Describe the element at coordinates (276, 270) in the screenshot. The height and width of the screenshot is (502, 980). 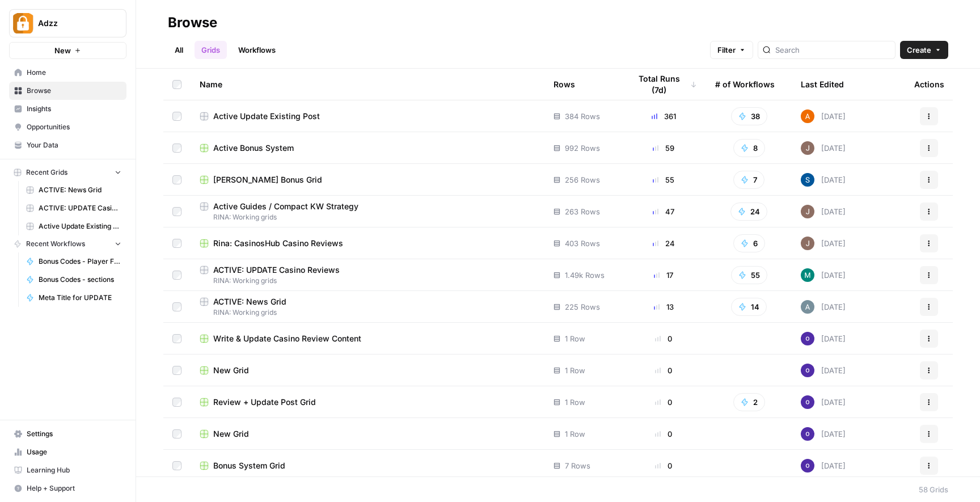
I see `span: ACTIVE: UPDATE Casino Reviews` at that location.